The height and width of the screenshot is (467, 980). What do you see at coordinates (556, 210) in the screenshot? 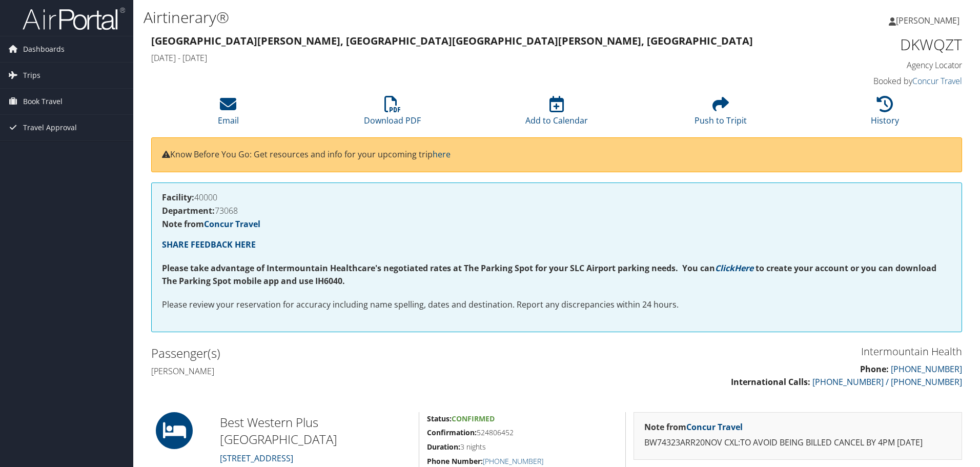
I see `h4: 73068` at bounding box center [556, 210].